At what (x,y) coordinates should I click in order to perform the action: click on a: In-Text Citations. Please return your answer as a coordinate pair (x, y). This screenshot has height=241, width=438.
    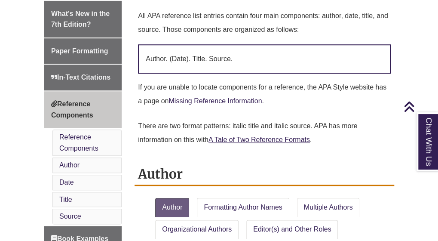
    Looking at the image, I should click on (82, 77).